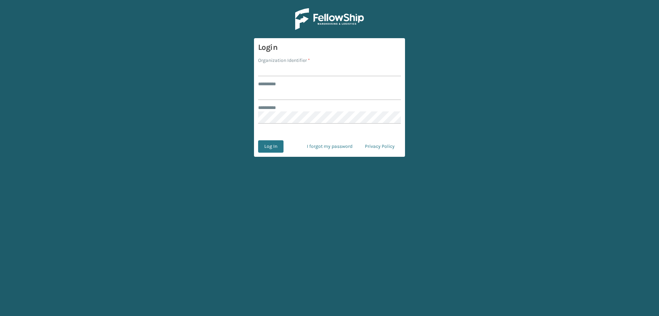 The width and height of the screenshot is (659, 316). I want to click on a: I forgot my password, so click(330, 146).